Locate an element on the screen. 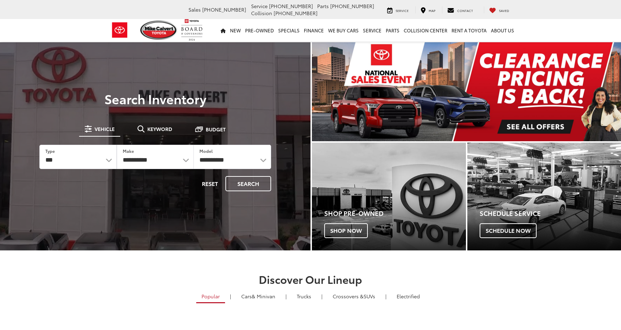 This screenshot has width=621, height=330. span: Vehicle is located at coordinates (104, 129).